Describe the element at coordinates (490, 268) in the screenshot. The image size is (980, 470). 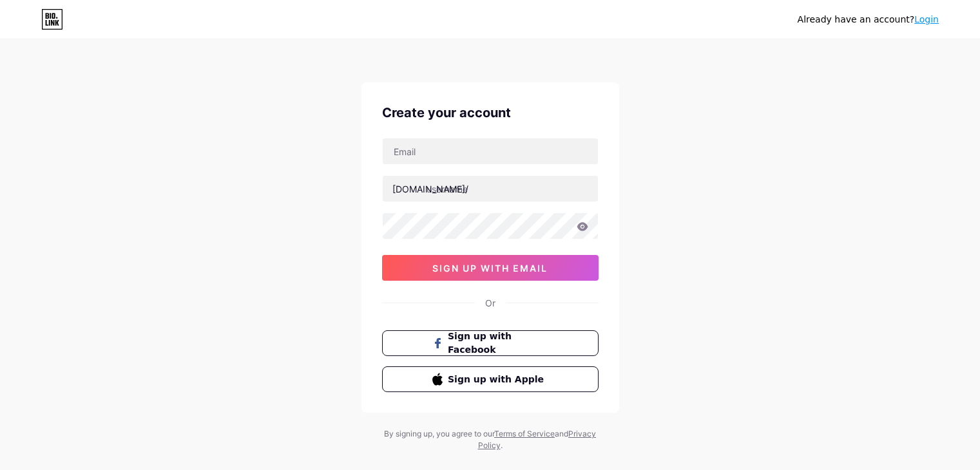
I see `button: sign up with email` at that location.